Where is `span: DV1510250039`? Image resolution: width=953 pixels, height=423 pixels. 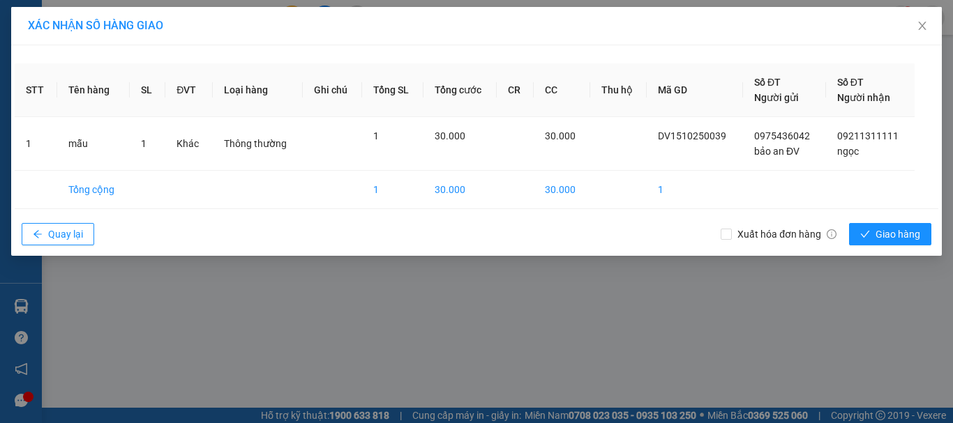 span: DV1510250039 is located at coordinates (692, 136).